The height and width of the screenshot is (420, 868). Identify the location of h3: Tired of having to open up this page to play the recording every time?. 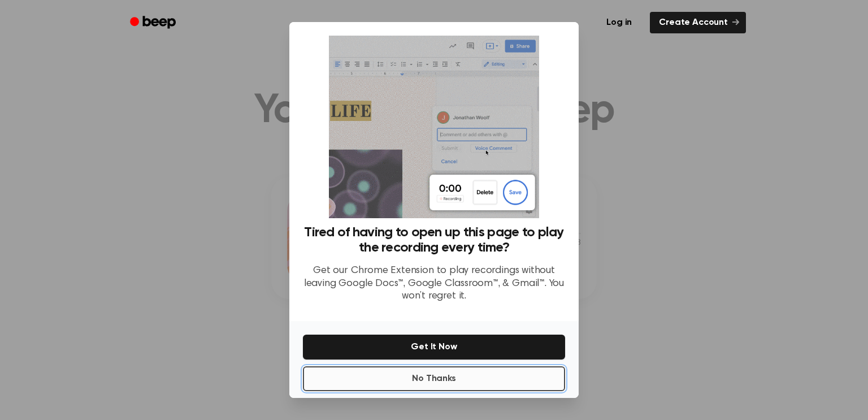
(434, 240).